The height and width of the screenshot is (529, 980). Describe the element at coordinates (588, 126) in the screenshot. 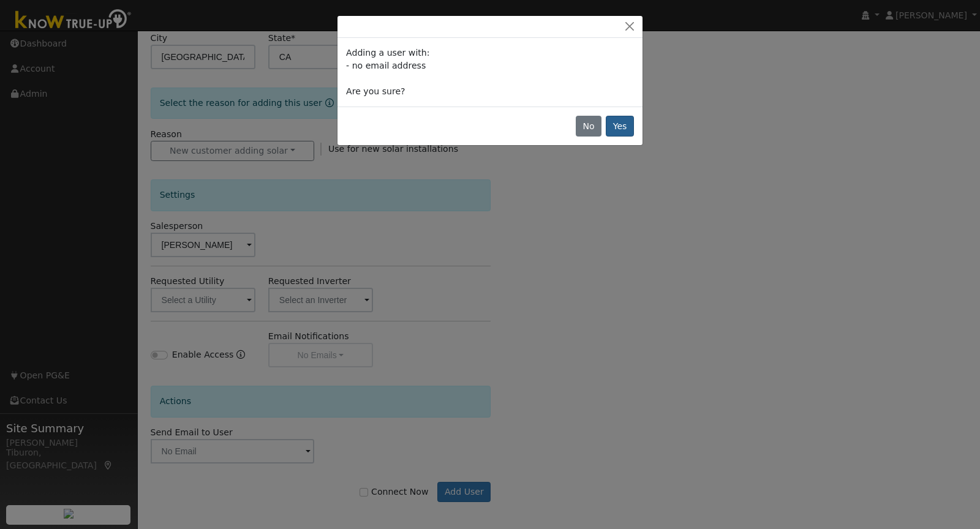

I see `button: No` at that location.